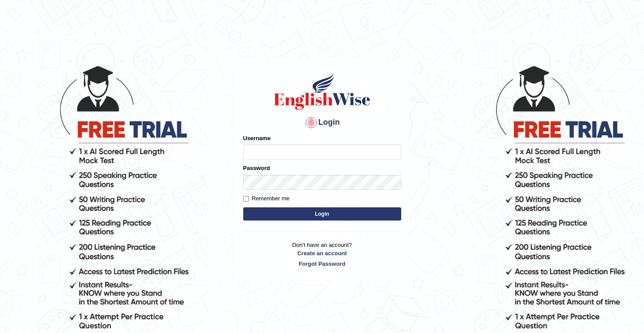 Image resolution: width=644 pixels, height=333 pixels. What do you see at coordinates (322, 255) in the screenshot?
I see `p: Don't have an account?` at bounding box center [322, 255].